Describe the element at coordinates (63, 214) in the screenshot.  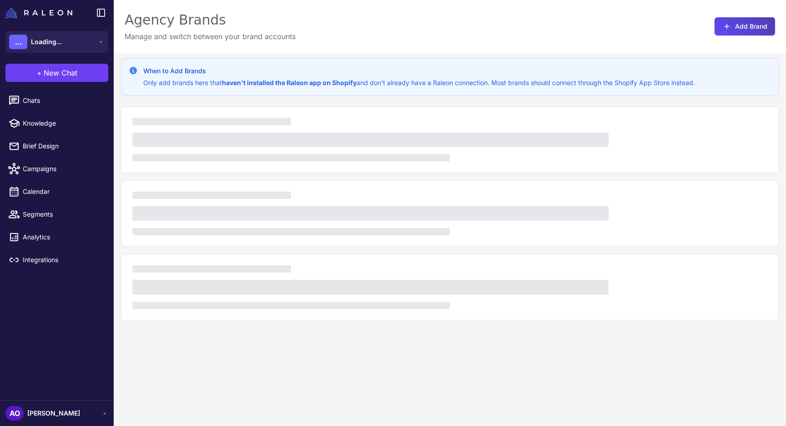
I see `span: Segments` at that location.